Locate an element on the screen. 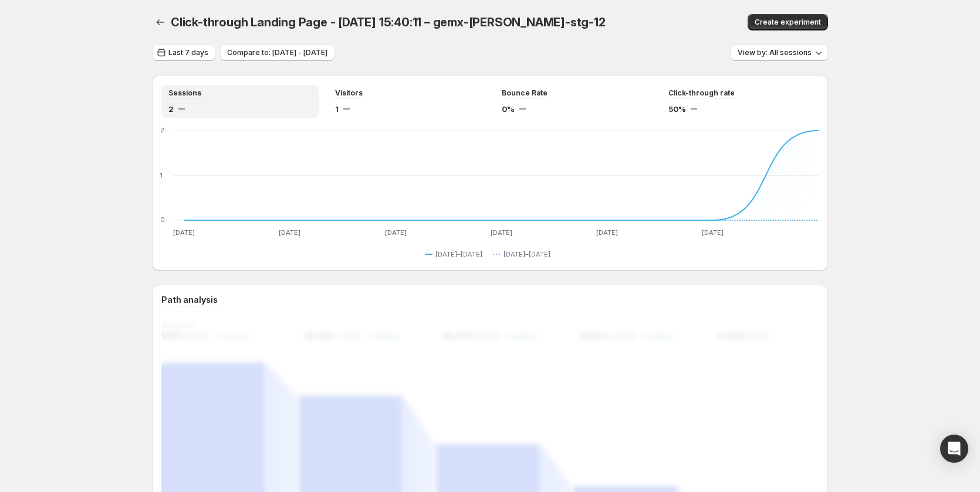  h3: Path analysis is located at coordinates (190, 300).